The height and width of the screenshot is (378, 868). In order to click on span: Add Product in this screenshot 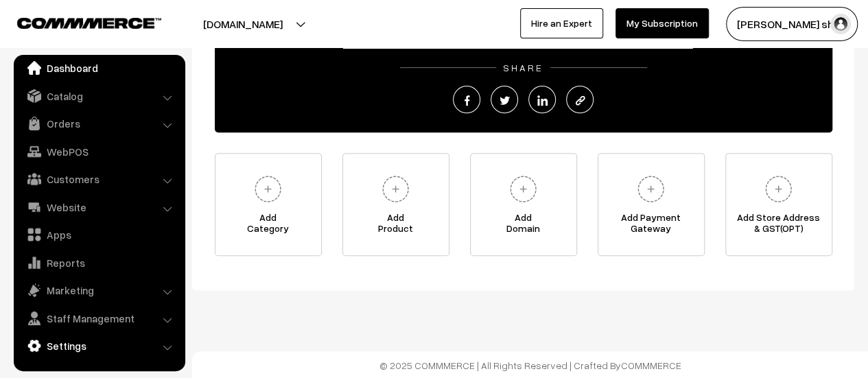, I will do `click(396, 226)`.